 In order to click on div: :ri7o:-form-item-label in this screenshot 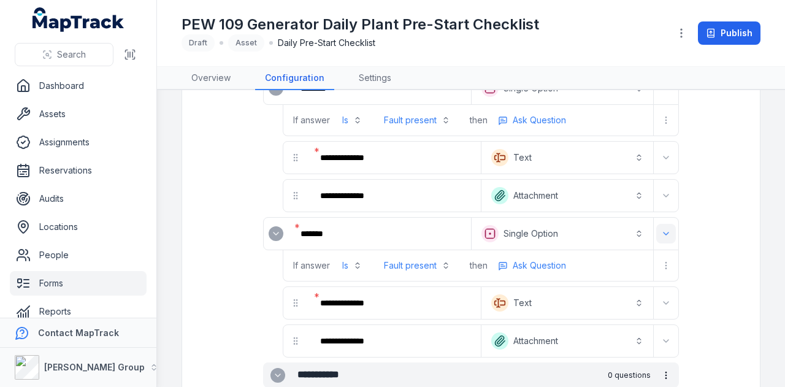, I will do `click(395, 158)`.